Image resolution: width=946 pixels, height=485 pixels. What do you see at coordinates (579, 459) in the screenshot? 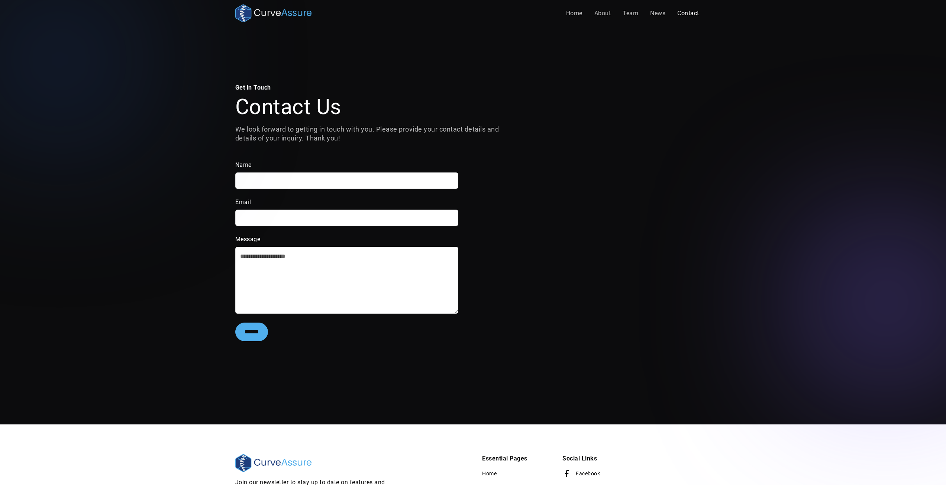
I see `div: Social Links` at bounding box center [579, 459].